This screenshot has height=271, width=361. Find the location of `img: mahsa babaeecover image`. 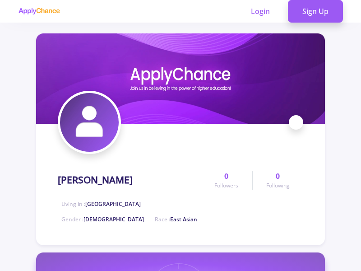

img: mahsa babaeecover image is located at coordinates (181, 79).